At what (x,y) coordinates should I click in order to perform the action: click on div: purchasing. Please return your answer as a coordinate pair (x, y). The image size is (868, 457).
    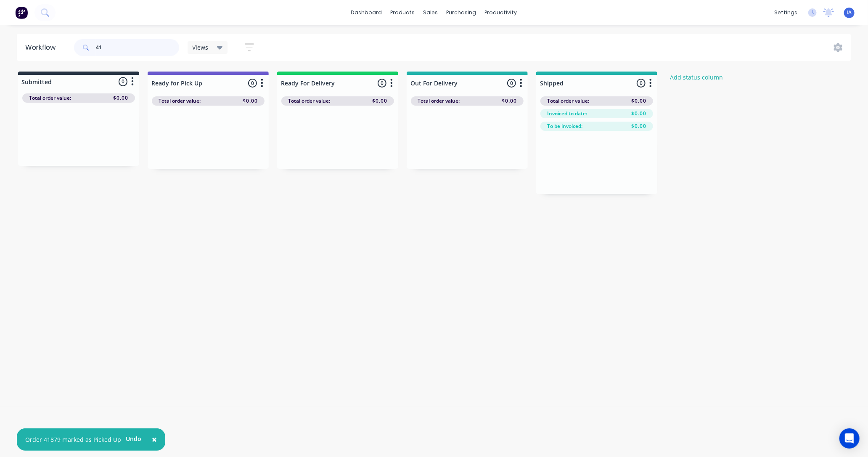
    Looking at the image, I should click on (461, 12).